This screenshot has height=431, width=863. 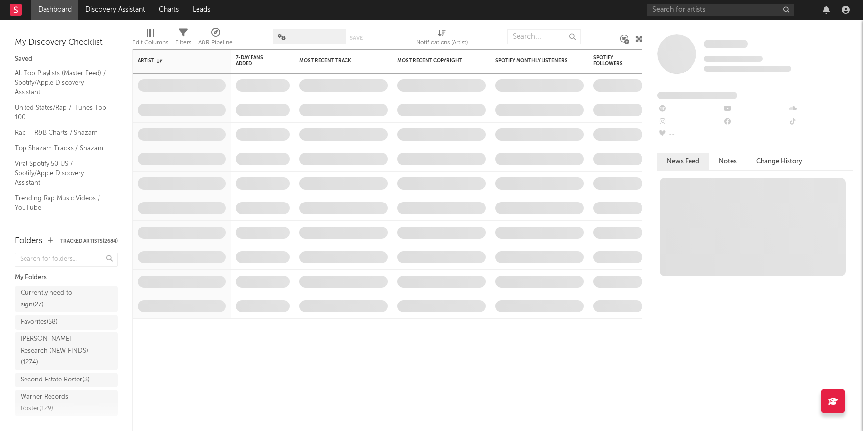 I want to click on a: Trending Rap Music Videos / YouTube, so click(x=61, y=203).